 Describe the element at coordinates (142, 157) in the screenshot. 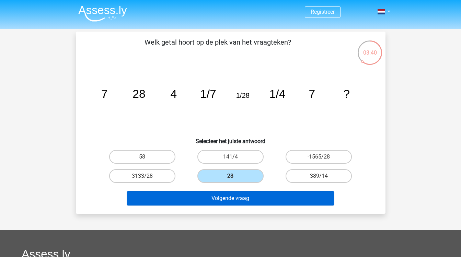

I see `label: 58` at that location.